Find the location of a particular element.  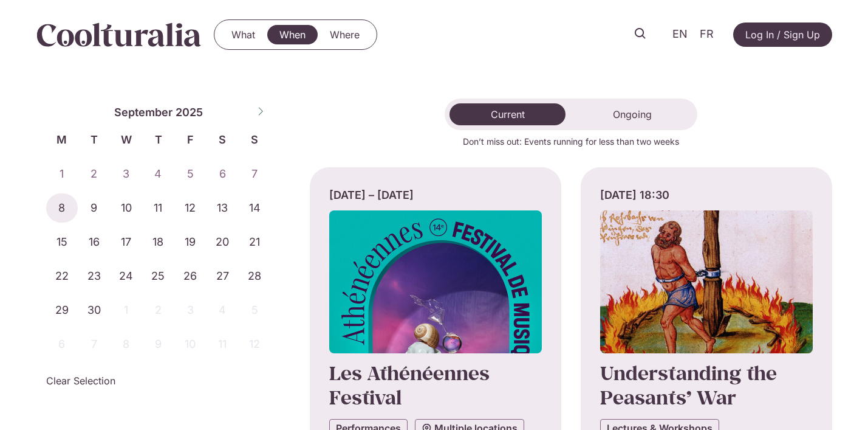

span: September 17, 2025 is located at coordinates (126, 242).